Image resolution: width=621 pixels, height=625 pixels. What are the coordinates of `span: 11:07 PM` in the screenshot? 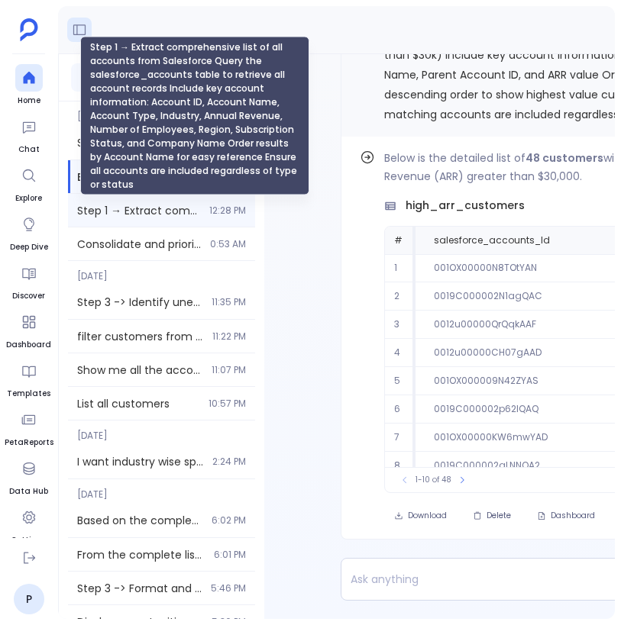 It's located at (228, 370).